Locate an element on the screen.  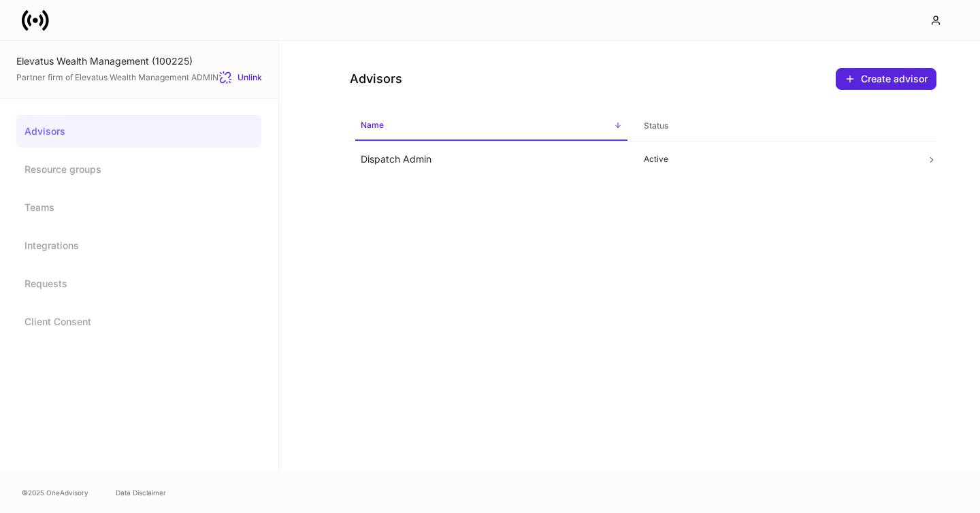
a: Integrations is located at coordinates (139, 245).